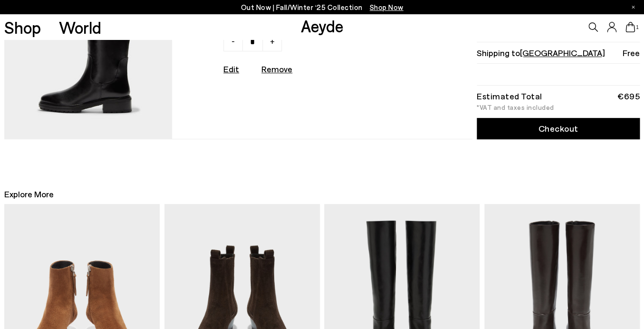 The width and height of the screenshot is (644, 329). Describe the element at coordinates (631, 52) in the screenshot. I see `span: Free` at that location.